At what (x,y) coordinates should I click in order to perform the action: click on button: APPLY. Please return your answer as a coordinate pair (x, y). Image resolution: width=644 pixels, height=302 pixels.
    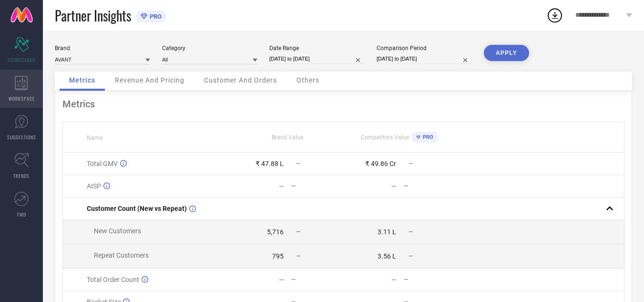
    Looking at the image, I should click on (506, 53).